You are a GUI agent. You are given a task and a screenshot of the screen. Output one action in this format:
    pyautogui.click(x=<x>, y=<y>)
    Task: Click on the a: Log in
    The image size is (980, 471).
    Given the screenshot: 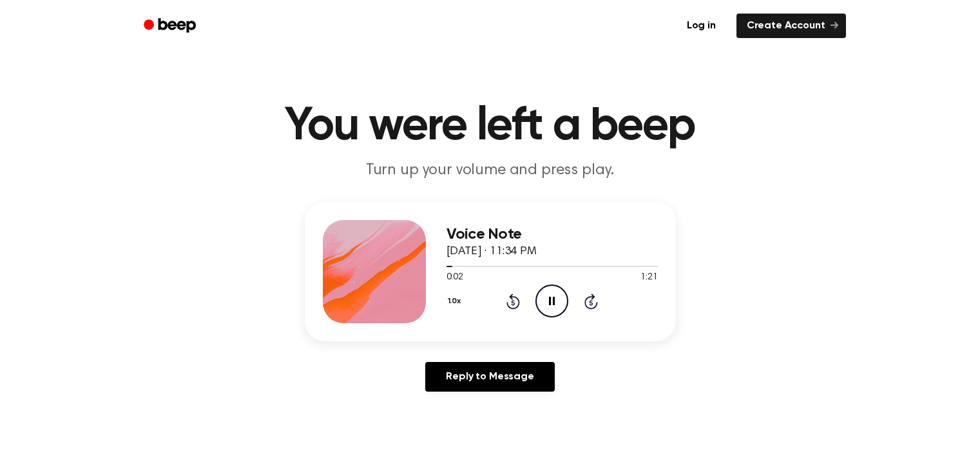 What is the action you would take?
    pyautogui.click(x=701, y=26)
    